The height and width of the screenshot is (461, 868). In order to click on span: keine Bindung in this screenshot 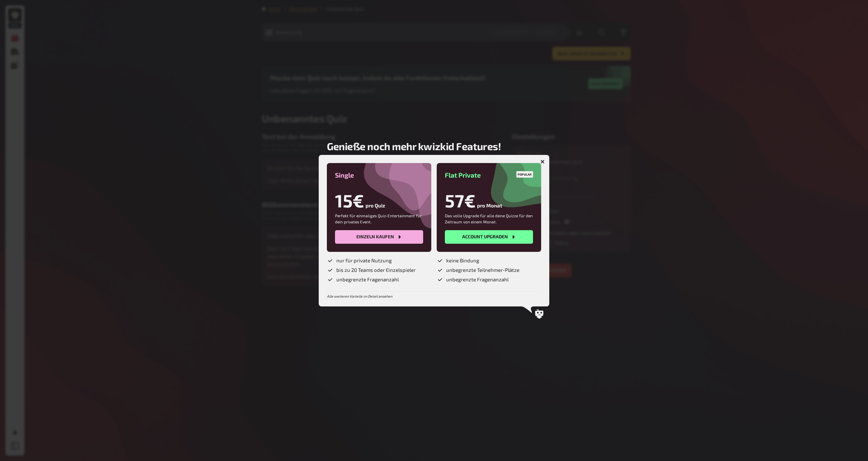, I will do `click(463, 261)`.